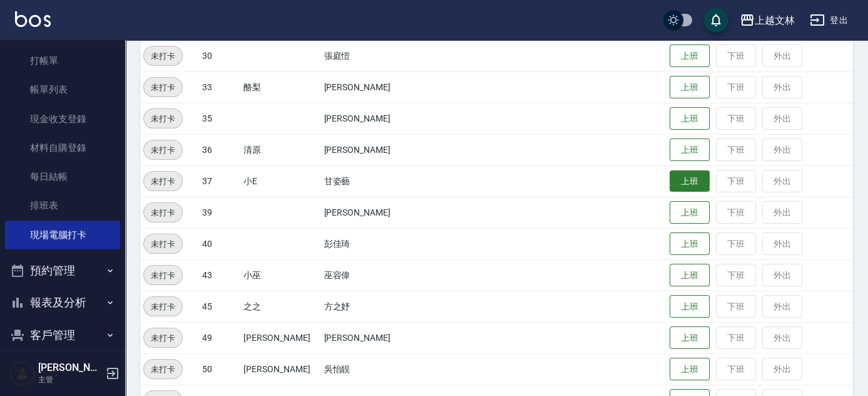 The width and height of the screenshot is (868, 396). What do you see at coordinates (219, 150) in the screenshot?
I see `td: 36` at bounding box center [219, 150].